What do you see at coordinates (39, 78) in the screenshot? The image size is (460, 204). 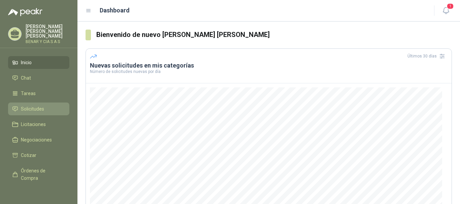 I see `a: Chat` at bounding box center [39, 78].